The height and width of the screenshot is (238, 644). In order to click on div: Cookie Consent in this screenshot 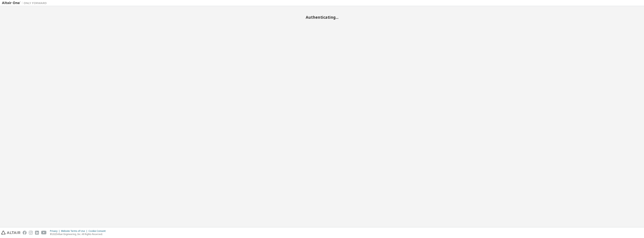, I will do `click(98, 231)`.